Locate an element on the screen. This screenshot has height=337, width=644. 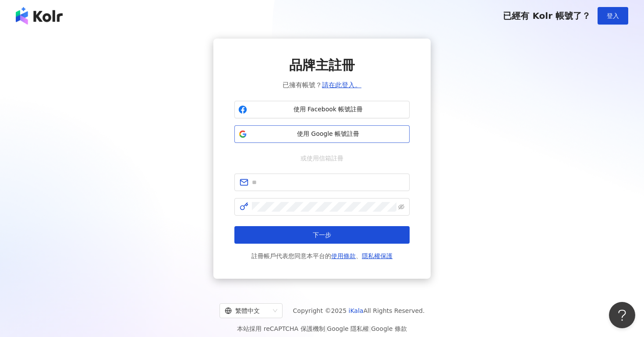
span: 註冊帳戶代表您同意本平台的 、 is located at coordinates (322, 256).